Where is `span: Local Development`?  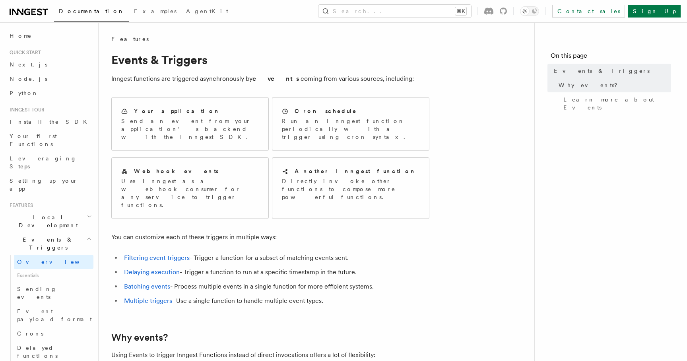
span: Local Development is located at coordinates (47, 221).